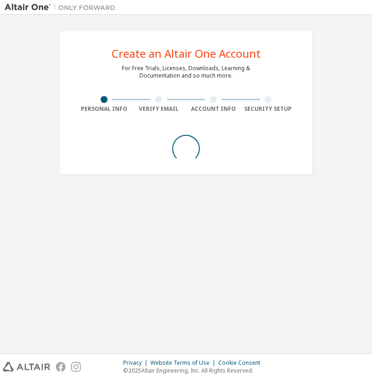  I want to click on img: facebook.svg, so click(60, 366).